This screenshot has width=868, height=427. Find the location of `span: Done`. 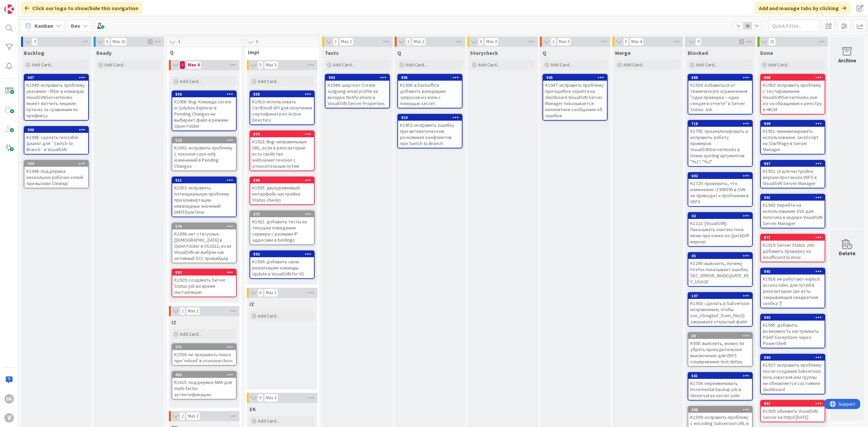

span: Done is located at coordinates (766, 53).